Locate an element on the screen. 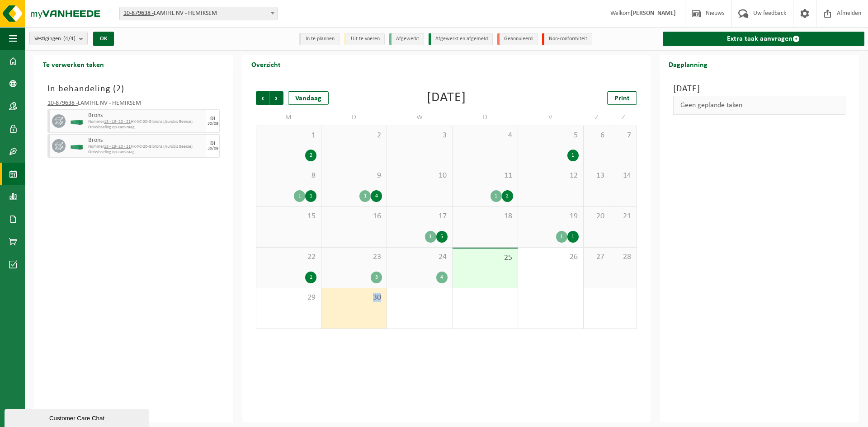 This screenshot has height=427, width=868. span: 27 is located at coordinates (597, 257).